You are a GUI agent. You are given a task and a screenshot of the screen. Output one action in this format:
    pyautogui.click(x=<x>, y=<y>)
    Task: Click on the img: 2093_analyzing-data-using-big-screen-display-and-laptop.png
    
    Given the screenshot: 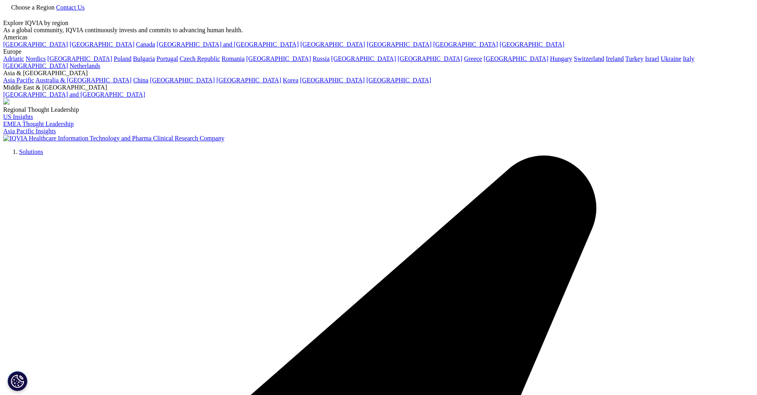 What is the action you would take?
    pyautogui.click(x=6, y=101)
    